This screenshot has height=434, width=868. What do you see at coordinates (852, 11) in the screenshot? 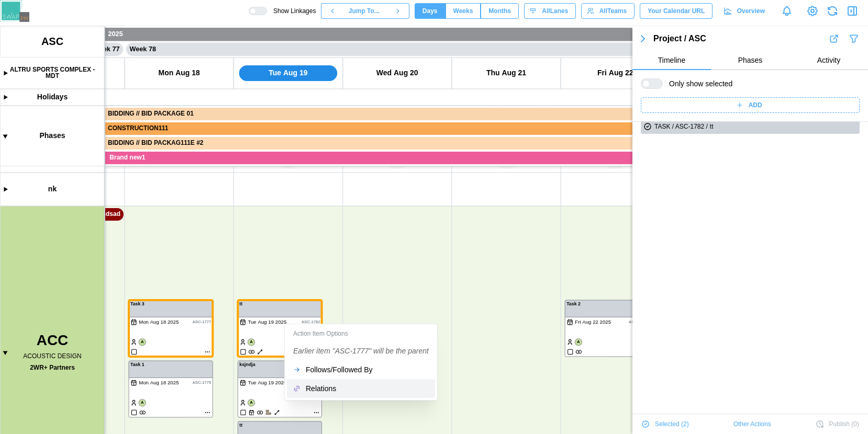
I see `button: Close Drawer` at bounding box center [852, 11].